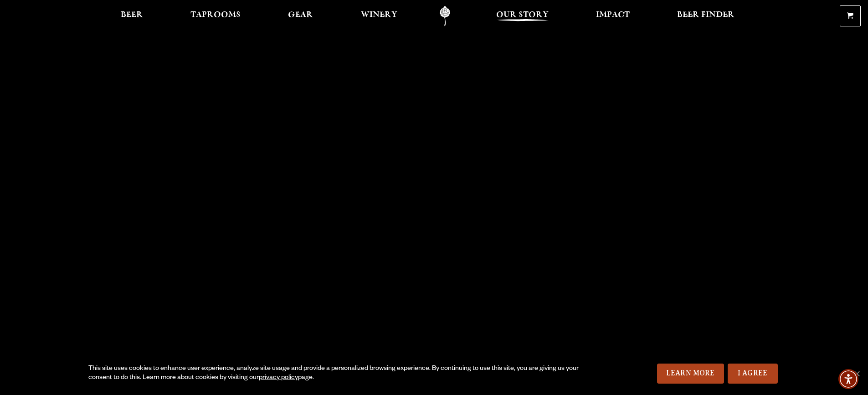  What do you see at coordinates (131, 16) in the screenshot?
I see `a: Beer` at bounding box center [131, 16].